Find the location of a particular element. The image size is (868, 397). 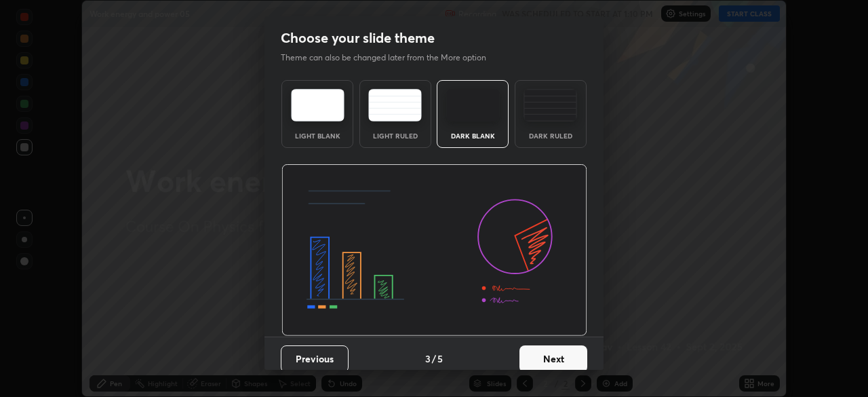

img: darkTheme.f0cc69e5.svg is located at coordinates (473, 105).